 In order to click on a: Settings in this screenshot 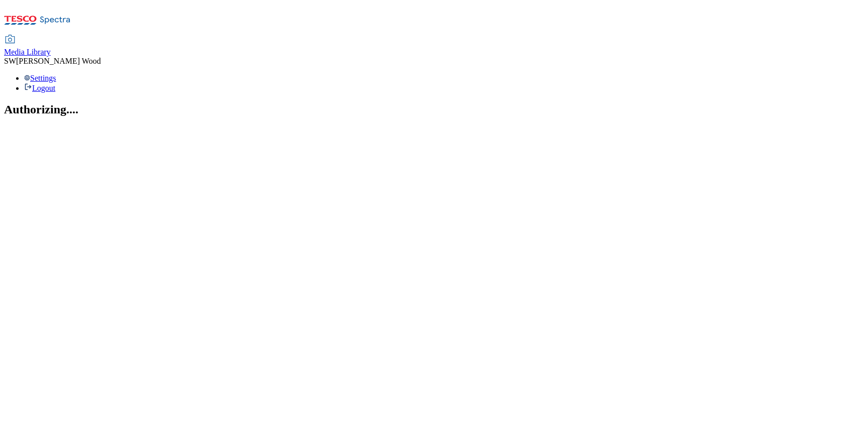, I will do `click(40, 78)`.